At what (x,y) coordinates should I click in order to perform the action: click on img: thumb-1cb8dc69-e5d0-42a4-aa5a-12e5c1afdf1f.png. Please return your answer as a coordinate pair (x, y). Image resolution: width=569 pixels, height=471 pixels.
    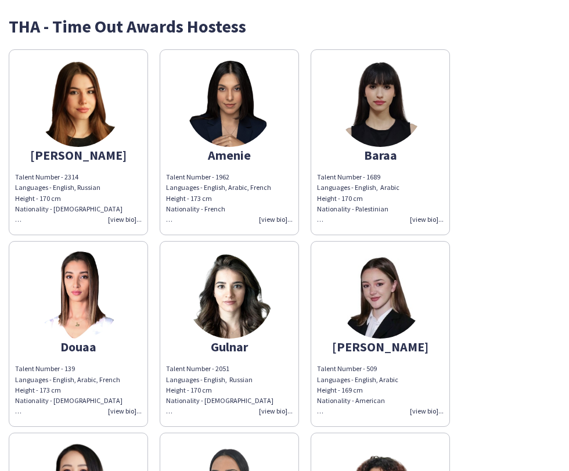
    Looking at the image, I should click on (78, 295).